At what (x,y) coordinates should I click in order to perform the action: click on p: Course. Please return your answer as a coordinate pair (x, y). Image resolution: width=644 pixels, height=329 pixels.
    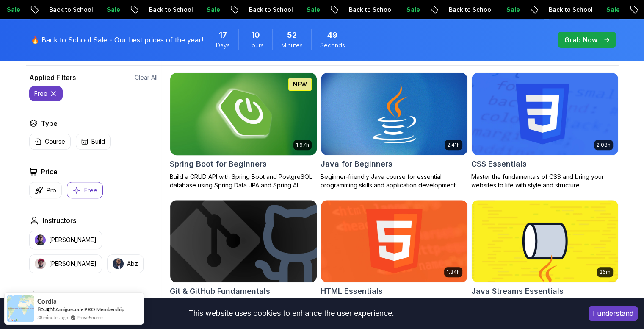
    Looking at the image, I should click on (55, 141).